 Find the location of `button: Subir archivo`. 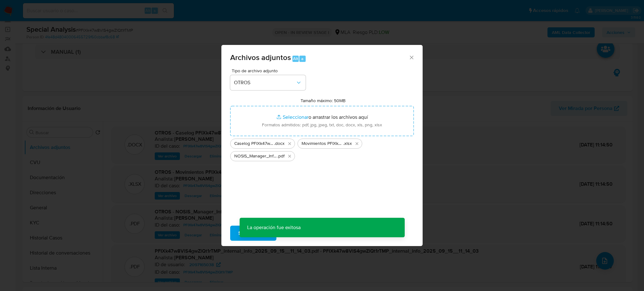

button: Subir archivo is located at coordinates (253, 233).